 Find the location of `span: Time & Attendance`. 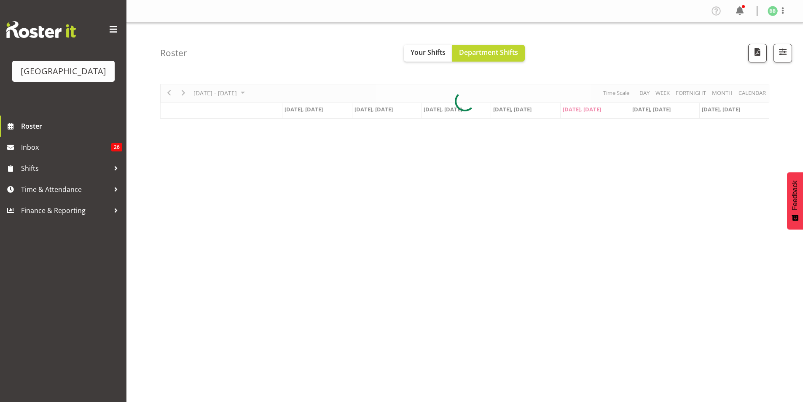

span: Time & Attendance is located at coordinates (65, 189).